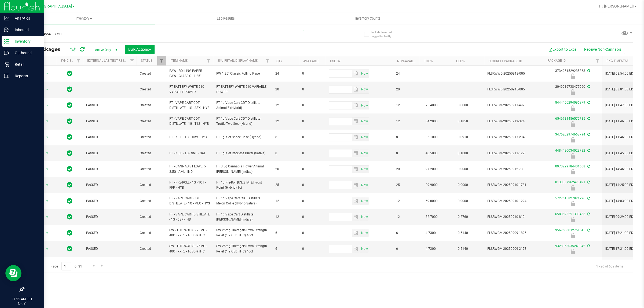 The image size is (644, 308). What do you see at coordinates (66, 266) in the screenshot?
I see `span: Page of 31` at bounding box center [66, 266].